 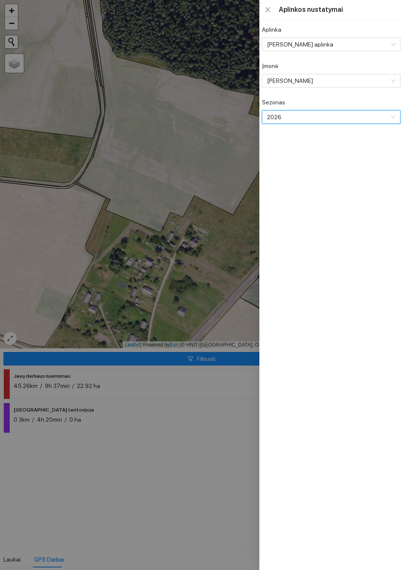 What do you see at coordinates (270, 66) in the screenshot?
I see `label: Įmonė` at bounding box center [270, 66].